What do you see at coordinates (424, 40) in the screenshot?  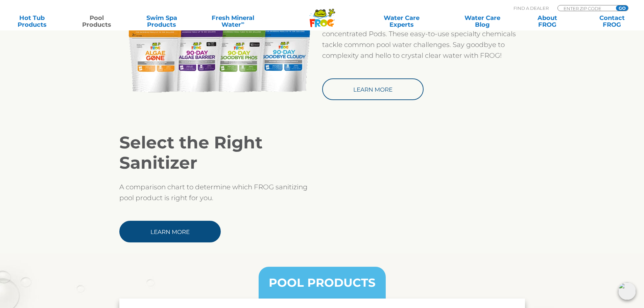 I see `p: Simplify your pool water care with the first line of dry, concentrated Pods. These easy-to-use sp...` at bounding box center [424, 40].